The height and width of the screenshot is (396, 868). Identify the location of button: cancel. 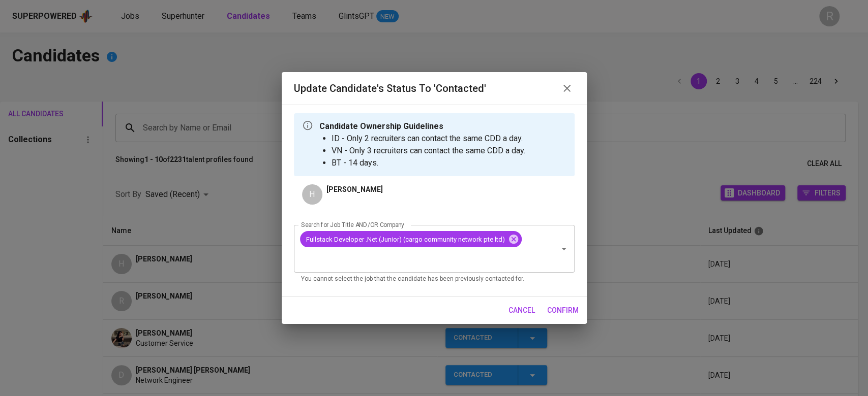
(521, 310).